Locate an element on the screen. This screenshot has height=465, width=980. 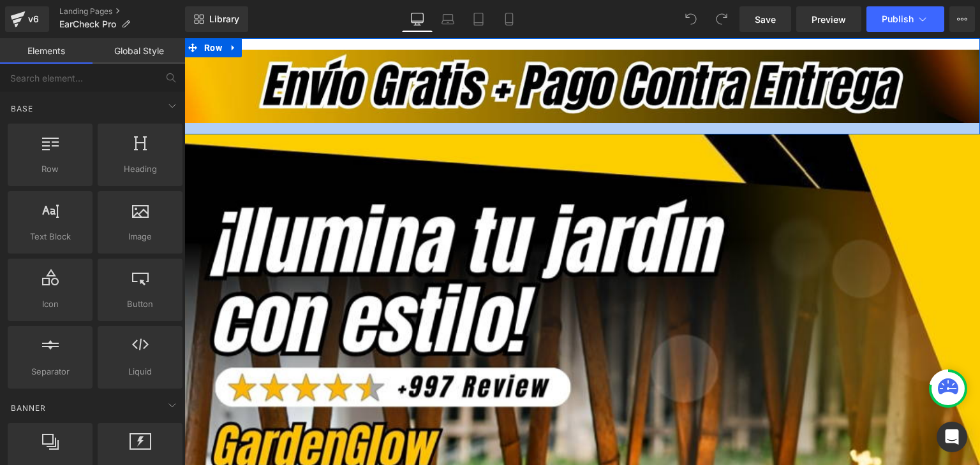
a: Desktop is located at coordinates (417, 19).